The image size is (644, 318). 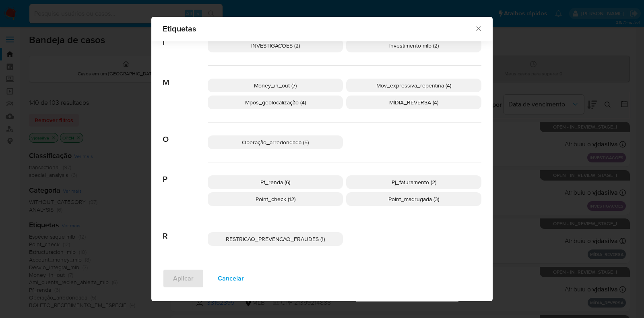 I want to click on span: Mpos_geolocalização (4), so click(x=275, y=102).